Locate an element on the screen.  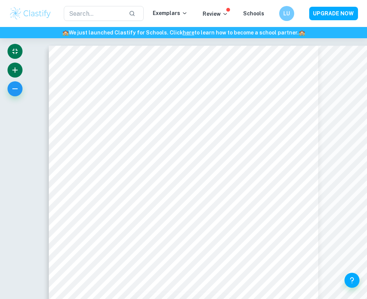
p: Review is located at coordinates (215, 14).